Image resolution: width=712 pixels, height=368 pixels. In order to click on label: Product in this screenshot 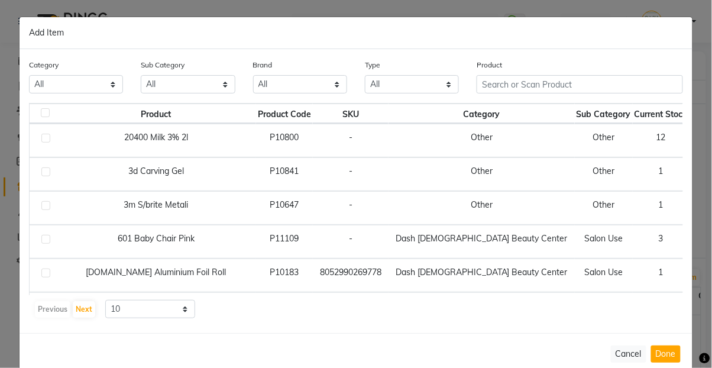, I will do `click(489, 65)`.